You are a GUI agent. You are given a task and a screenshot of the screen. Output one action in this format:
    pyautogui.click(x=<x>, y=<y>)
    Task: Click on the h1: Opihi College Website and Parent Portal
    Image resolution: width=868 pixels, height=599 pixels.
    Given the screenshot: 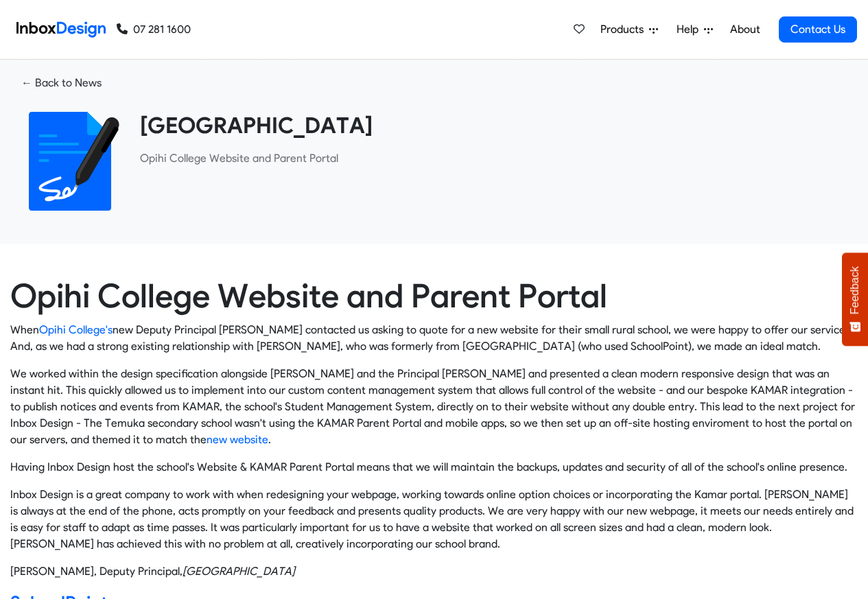 What is the action you would take?
    pyautogui.click(x=434, y=296)
    